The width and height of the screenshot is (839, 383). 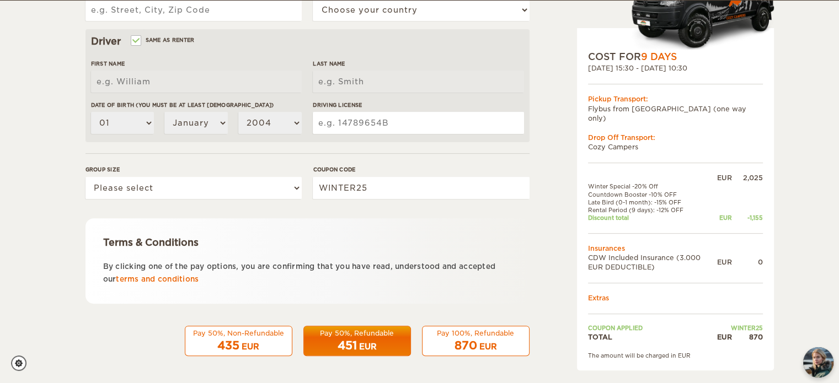 I want to click on td: Cozy Campers, so click(x=675, y=147).